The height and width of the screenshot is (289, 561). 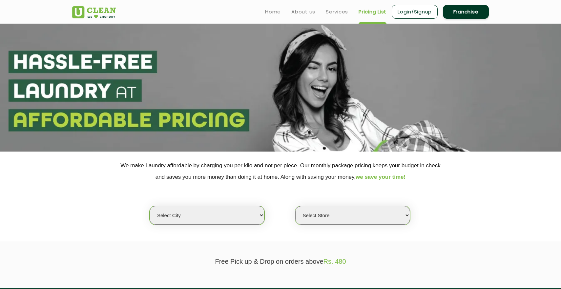 I want to click on a: Home, so click(x=273, y=12).